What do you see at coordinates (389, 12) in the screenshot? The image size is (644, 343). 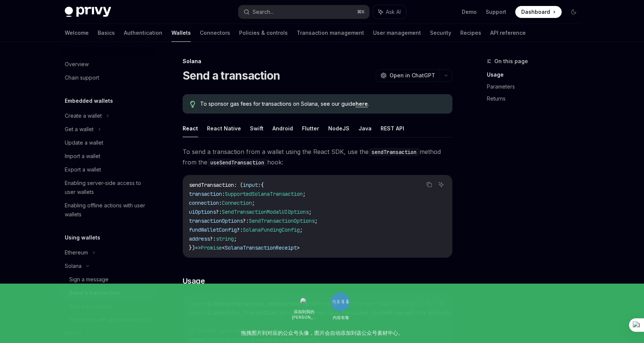 I see `button: Ask AI` at bounding box center [389, 12].